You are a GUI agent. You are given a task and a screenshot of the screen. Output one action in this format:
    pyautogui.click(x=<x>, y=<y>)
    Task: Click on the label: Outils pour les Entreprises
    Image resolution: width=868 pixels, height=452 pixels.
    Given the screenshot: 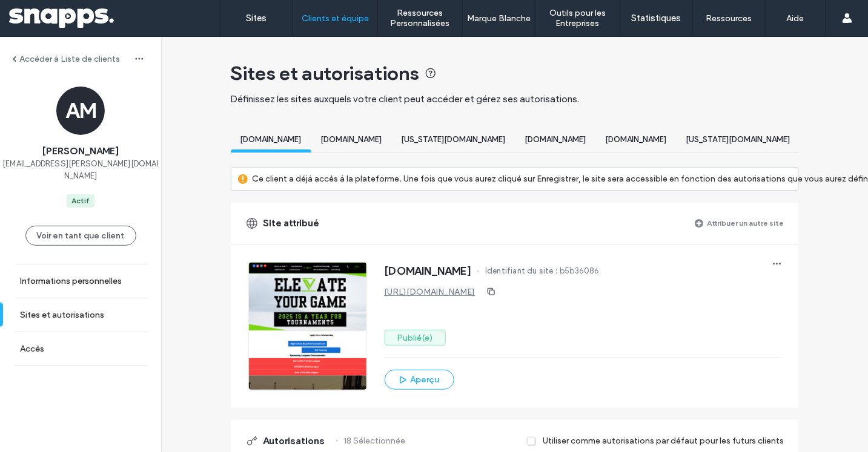 What is the action you would take?
    pyautogui.click(x=578, y=18)
    